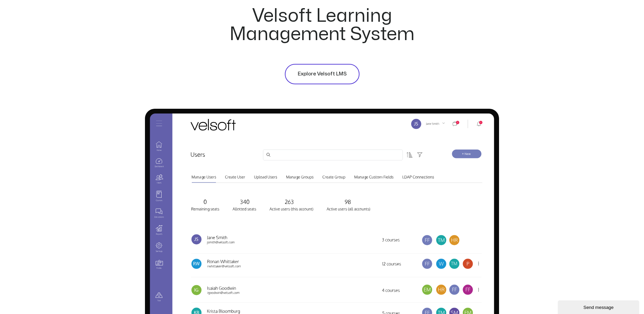 Image resolution: width=644 pixels, height=314 pixels. I want to click on span: Explore Velsoft LMS, so click(322, 74).